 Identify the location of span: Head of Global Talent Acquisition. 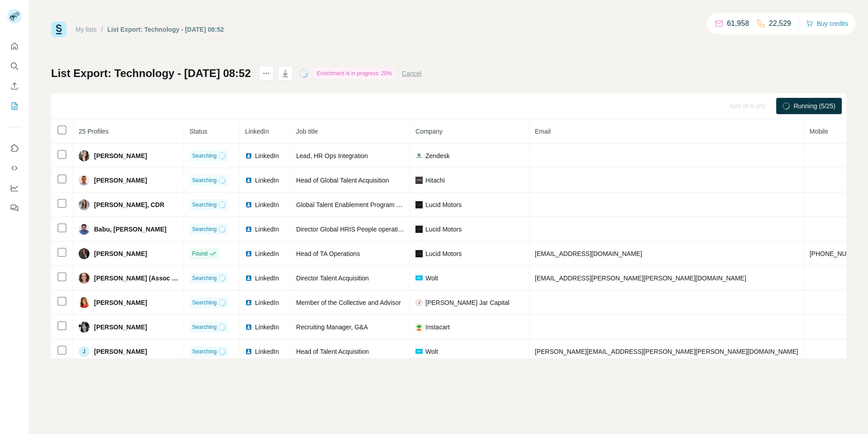
(342, 180).